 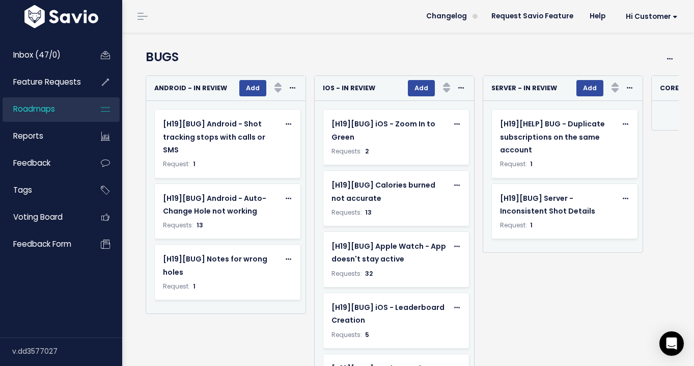 I want to click on h4: BUGS, so click(x=389, y=57).